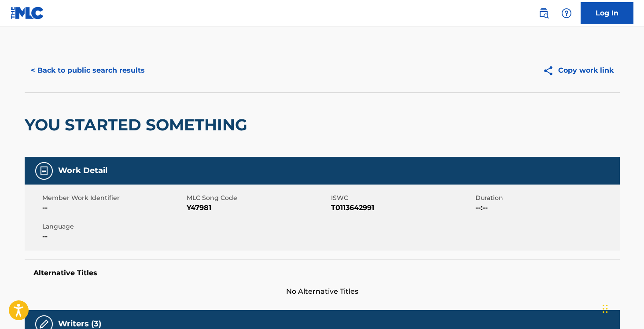  I want to click on img: MLC Logo, so click(27, 13).